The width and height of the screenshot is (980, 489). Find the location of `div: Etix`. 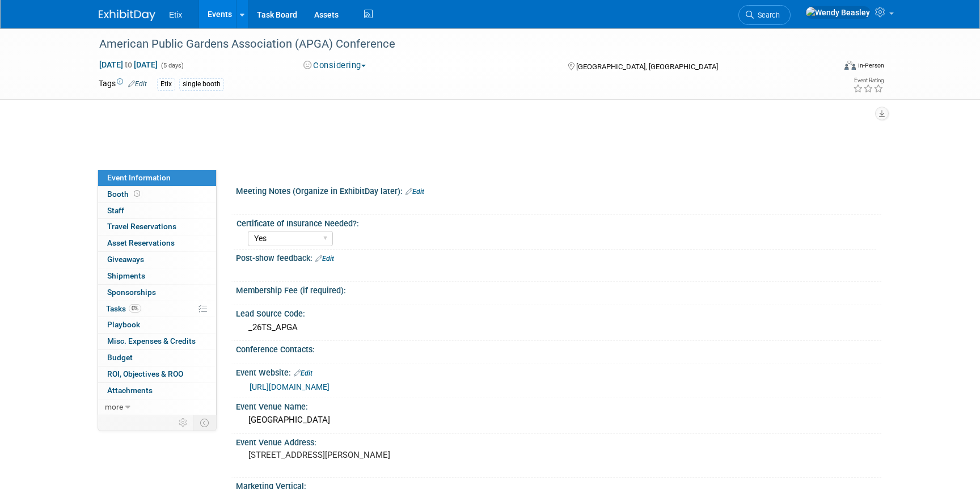

div: Etix is located at coordinates (166, 84).